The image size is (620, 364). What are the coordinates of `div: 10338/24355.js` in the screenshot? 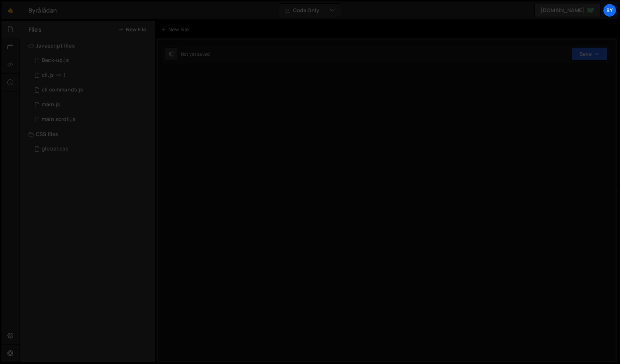 It's located at (91, 90).